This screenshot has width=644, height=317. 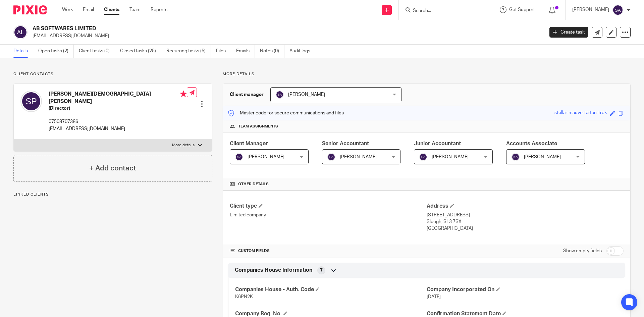 What do you see at coordinates (68, 10) in the screenshot?
I see `a: Work` at bounding box center [68, 10].